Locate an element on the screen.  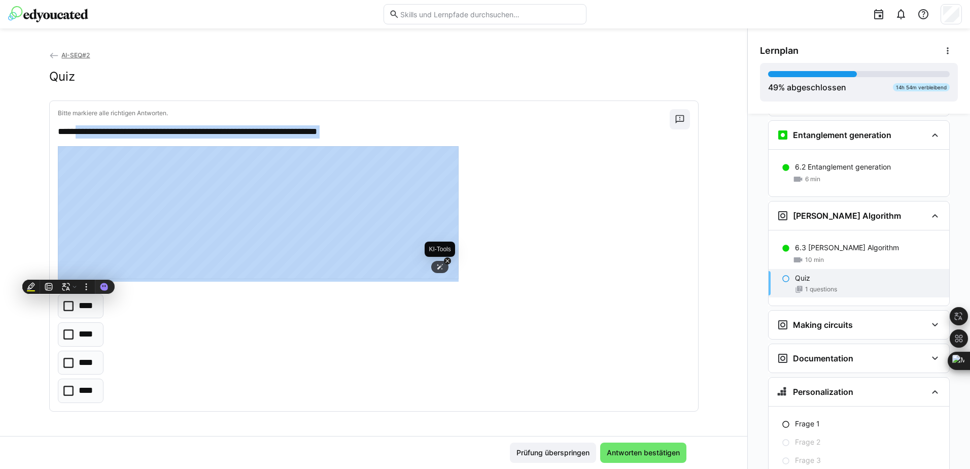
p: Bitte markiere alle richtigen Antworten. is located at coordinates (364, 113).